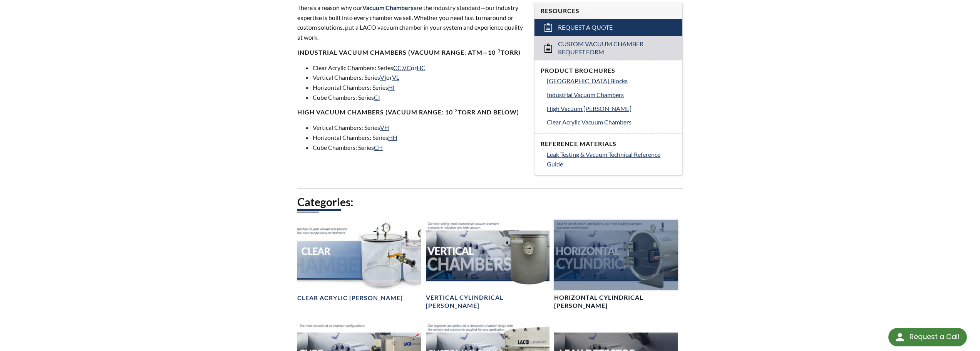 Image resolution: width=980 pixels, height=351 pixels. I want to click on a: Custom Vacuum Chamber Request Form, so click(608, 48).